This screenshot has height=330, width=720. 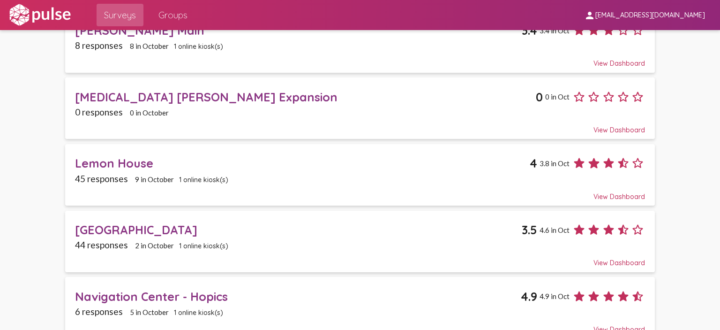 I want to click on span: 8 in October, so click(x=149, y=46).